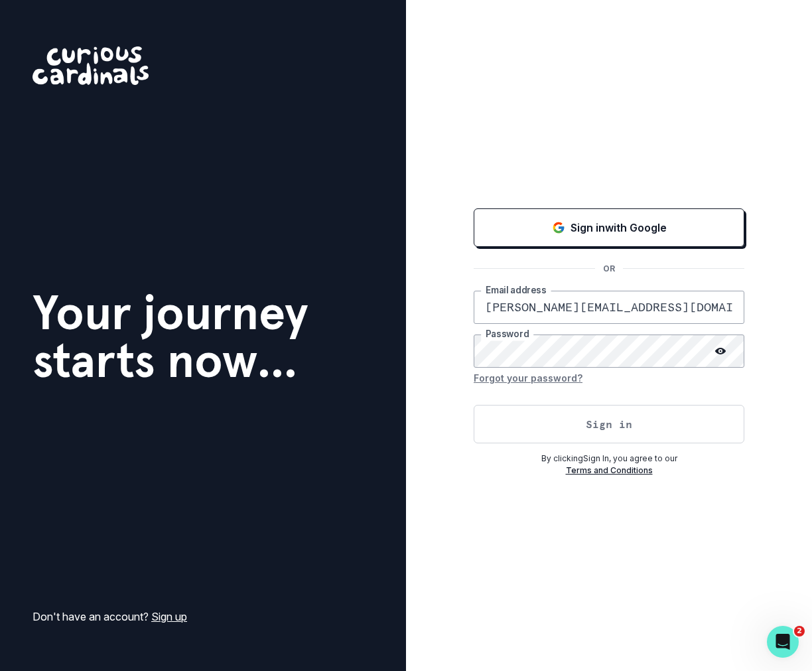 The height and width of the screenshot is (671, 812). I want to click on a: Terms and Conditions, so click(609, 469).